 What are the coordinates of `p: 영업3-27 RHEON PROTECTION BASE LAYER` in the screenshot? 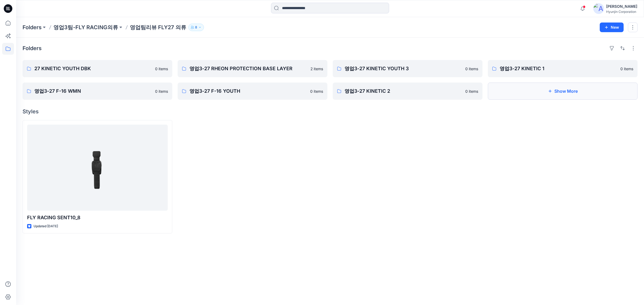 It's located at (248, 69).